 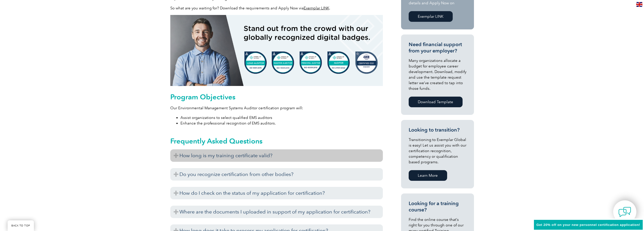 What do you see at coordinates (276, 108) in the screenshot?
I see `p: Our Environmental Management Systems Auditor certification program will:` at bounding box center [276, 108].